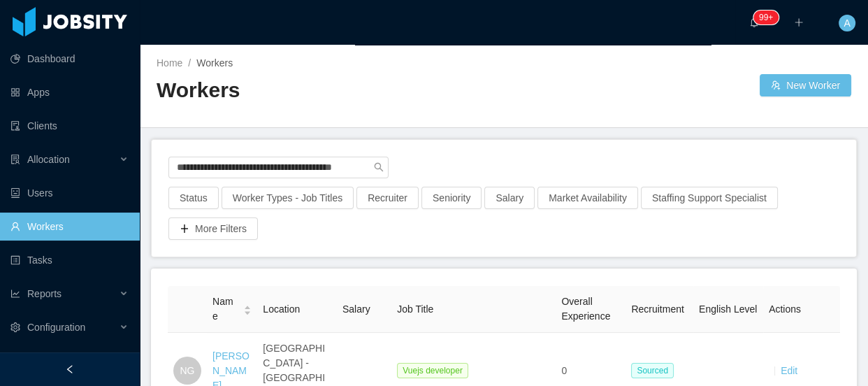  What do you see at coordinates (766, 18) in the screenshot?
I see `sup: 156` at bounding box center [766, 18].